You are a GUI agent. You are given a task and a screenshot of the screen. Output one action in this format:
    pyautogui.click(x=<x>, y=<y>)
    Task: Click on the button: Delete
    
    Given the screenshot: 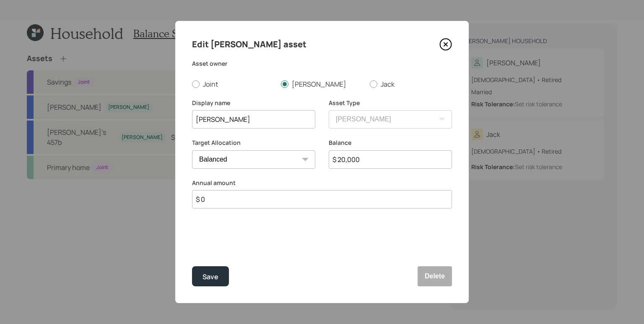 What is the action you would take?
    pyautogui.click(x=435, y=276)
    